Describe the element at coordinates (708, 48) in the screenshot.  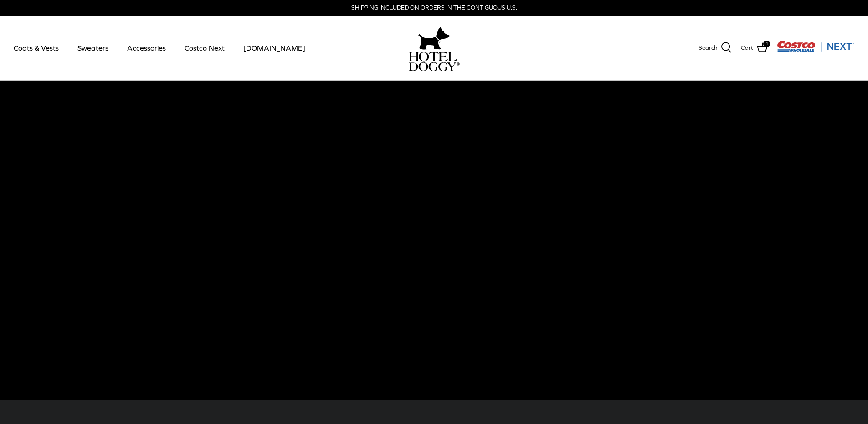
I see `span: Search` at that location.